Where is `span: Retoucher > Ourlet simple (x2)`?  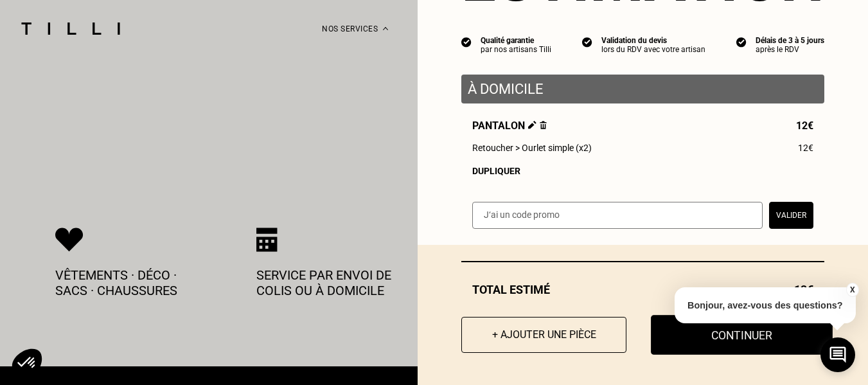 span: Retoucher > Ourlet simple (x2) is located at coordinates (532, 148).